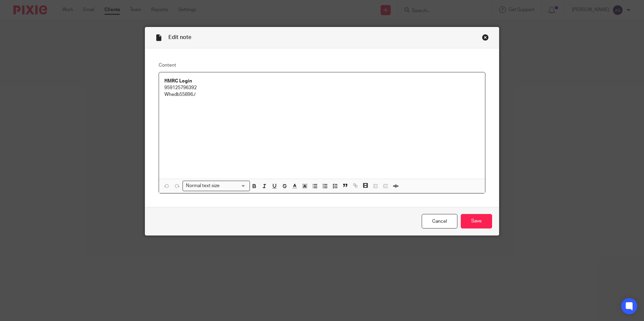  What do you see at coordinates (234, 186) in the screenshot?
I see `input: Search for option` at bounding box center [234, 186].